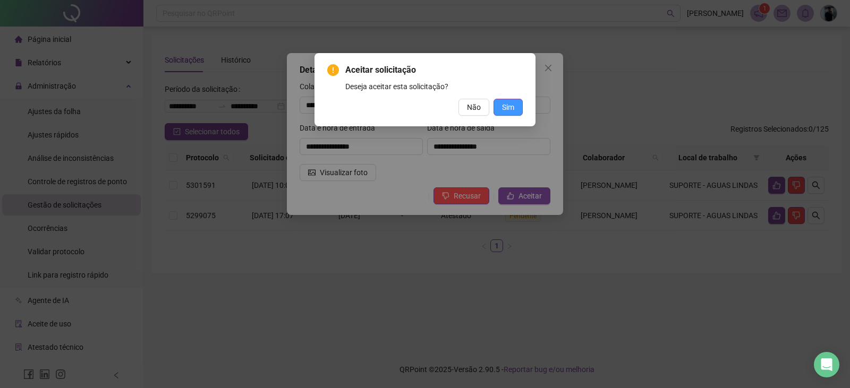 The height and width of the screenshot is (388, 850). Describe the element at coordinates (508, 107) in the screenshot. I see `span: Sim` at that location.